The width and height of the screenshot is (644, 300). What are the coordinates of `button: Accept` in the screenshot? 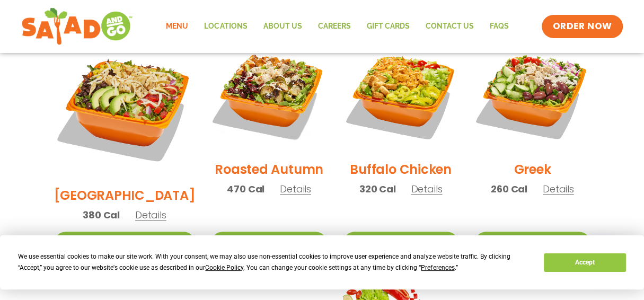 It's located at (585, 263).